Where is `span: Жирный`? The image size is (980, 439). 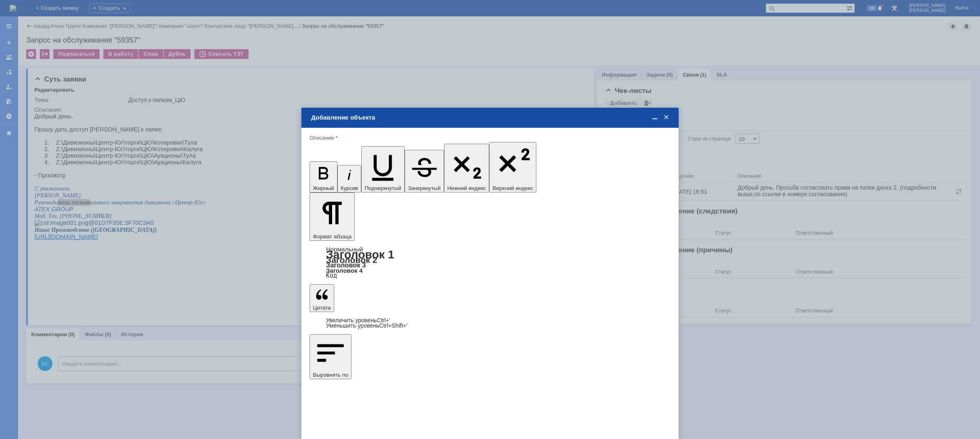
span: Жирный is located at coordinates (323, 189).